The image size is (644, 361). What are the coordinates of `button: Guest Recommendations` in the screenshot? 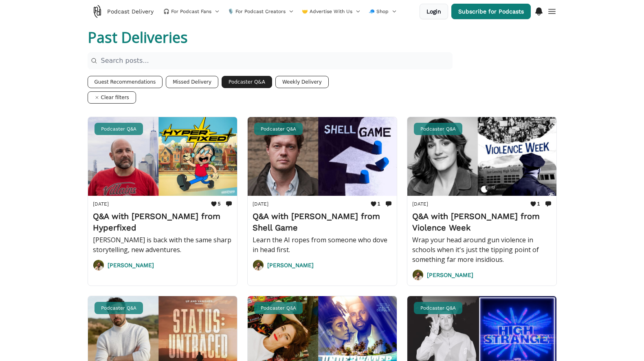 It's located at (125, 82).